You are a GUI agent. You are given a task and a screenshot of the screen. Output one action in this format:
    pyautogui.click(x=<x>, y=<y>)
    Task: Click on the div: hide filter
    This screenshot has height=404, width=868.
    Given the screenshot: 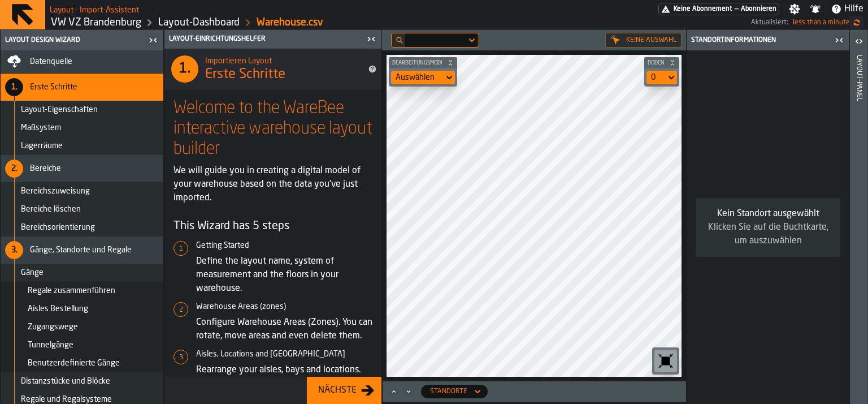 What is the action you would take?
    pyautogui.click(x=400, y=40)
    